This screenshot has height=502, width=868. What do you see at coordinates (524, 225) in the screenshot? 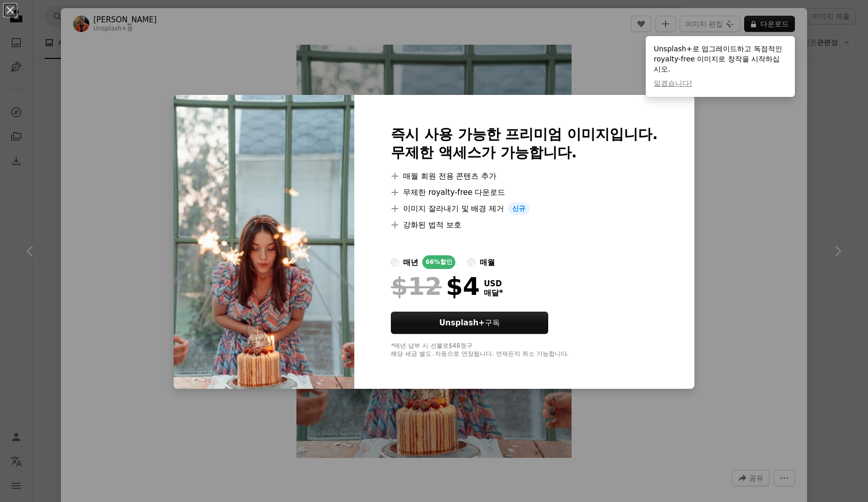
I see `li: 강화된 법적 보호` at bounding box center [524, 225].